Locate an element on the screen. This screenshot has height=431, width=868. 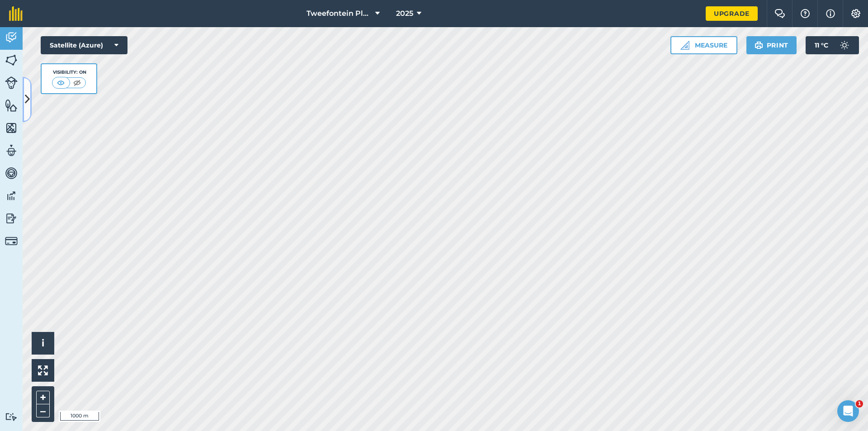
button: Print is located at coordinates (772, 45).